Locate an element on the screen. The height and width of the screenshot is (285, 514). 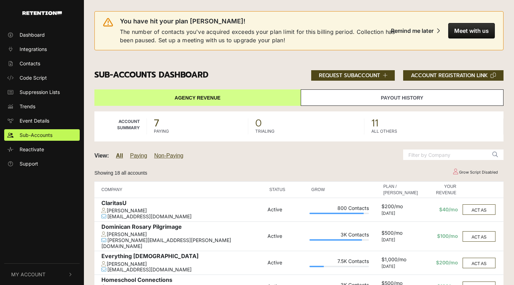
a: Non-Paying is located at coordinates (169, 156).